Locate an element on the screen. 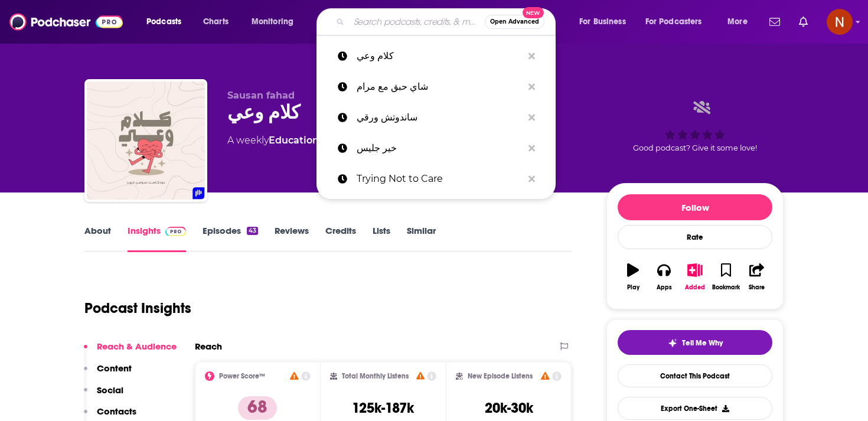 The height and width of the screenshot is (421, 868). a: Education is located at coordinates (293, 140).